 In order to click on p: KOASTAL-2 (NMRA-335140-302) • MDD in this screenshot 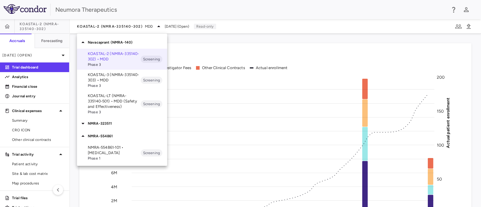, I will do `click(114, 57)`.